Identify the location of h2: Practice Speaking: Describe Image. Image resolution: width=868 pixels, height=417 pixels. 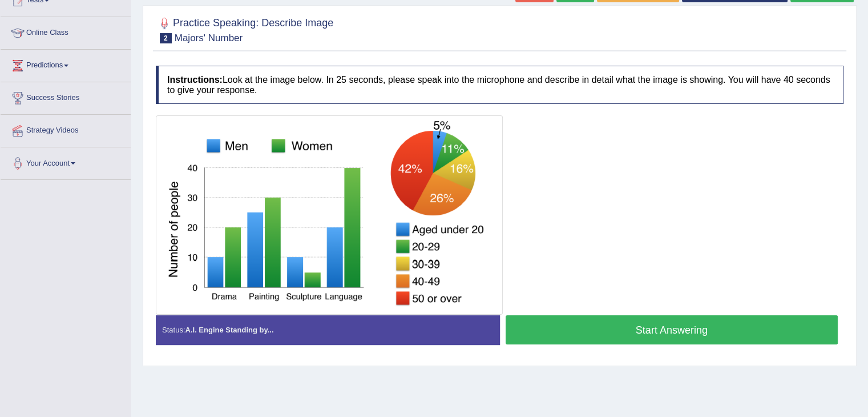
(244, 29).